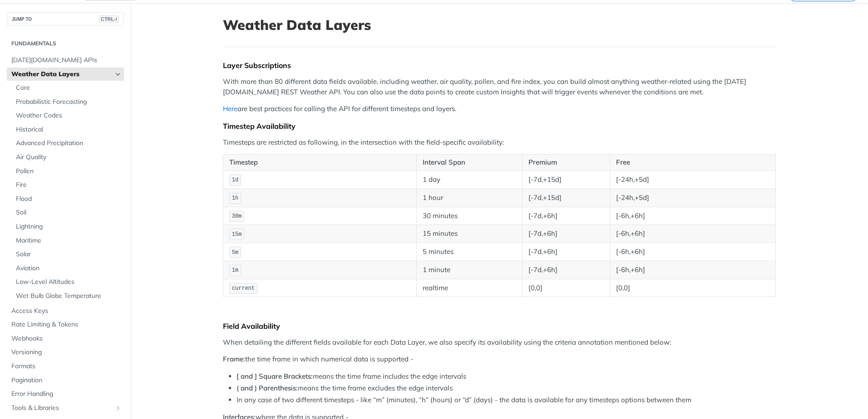  Describe the element at coordinates (118, 408) in the screenshot. I see `button: Show subpages for Tools & Libraries` at that location.